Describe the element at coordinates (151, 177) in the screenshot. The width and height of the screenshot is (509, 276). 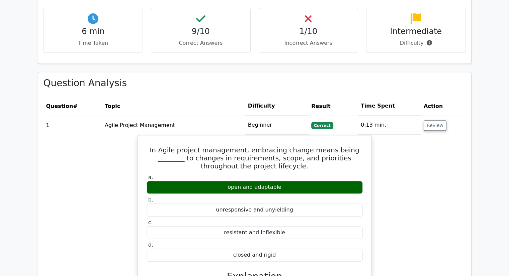
I see `span: a.` at that location.